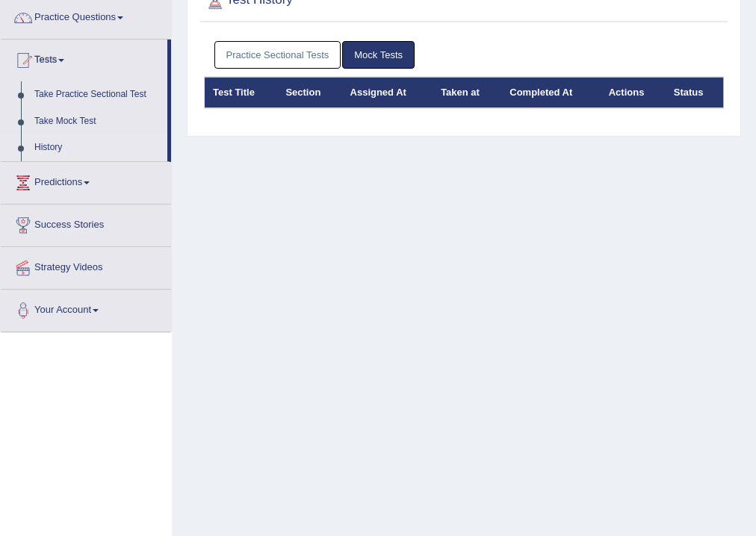 The image size is (756, 536). What do you see at coordinates (86, 181) in the screenshot?
I see `a: Predictions` at bounding box center [86, 181].